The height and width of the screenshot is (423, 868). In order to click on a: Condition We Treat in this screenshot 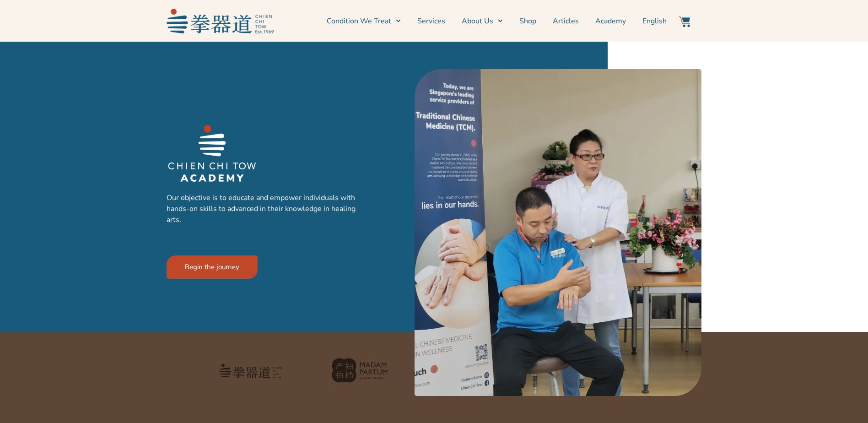, I will do `click(364, 21)`.